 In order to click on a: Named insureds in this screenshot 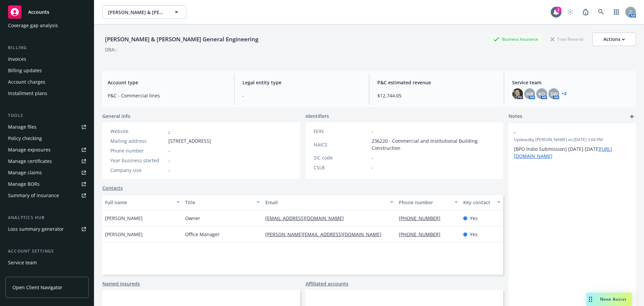, I will do `click(121, 283)`.